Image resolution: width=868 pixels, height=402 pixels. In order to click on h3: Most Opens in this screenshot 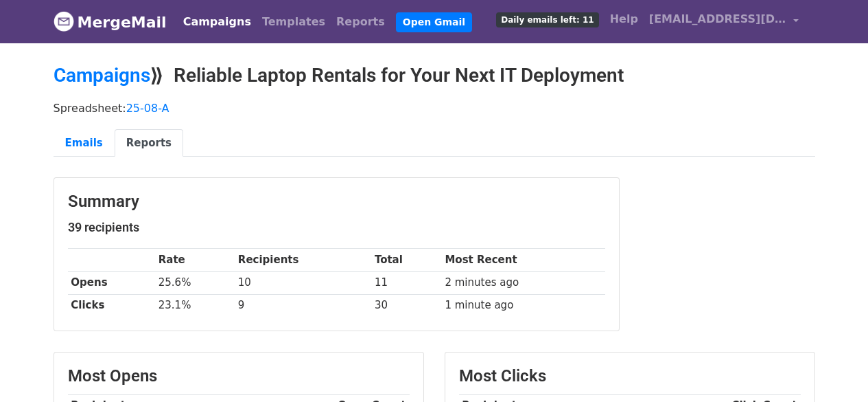, I will do `click(239, 376)`.